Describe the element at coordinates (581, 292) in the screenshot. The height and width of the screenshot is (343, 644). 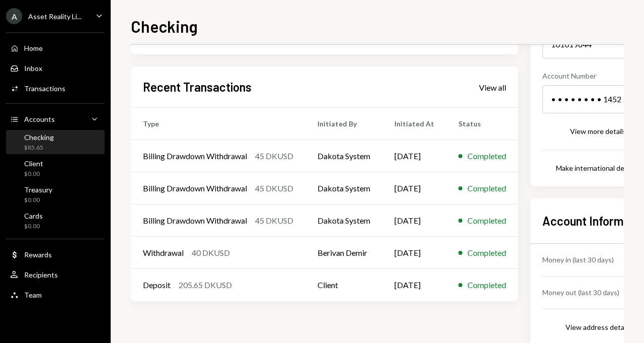
I see `div: Money out (last 30 days)` at that location.